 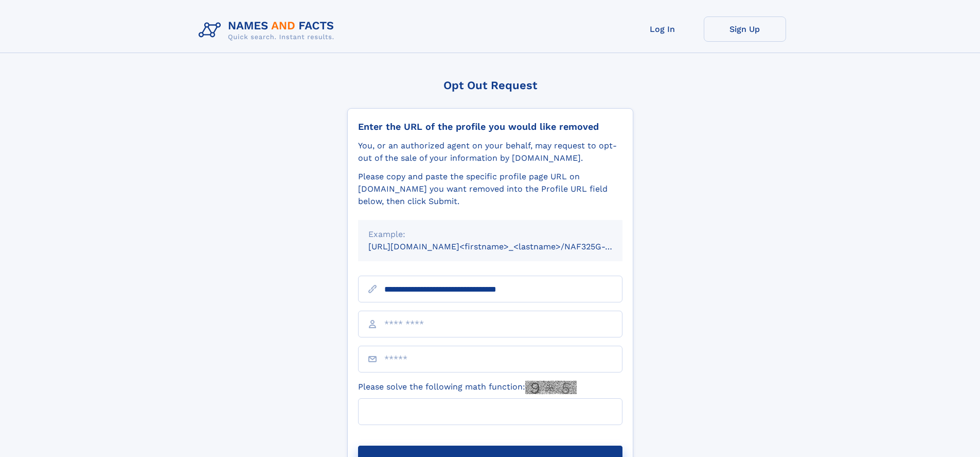 What do you see at coordinates (268, 30) in the screenshot?
I see `img: Logo Names and Facts` at bounding box center [268, 30].